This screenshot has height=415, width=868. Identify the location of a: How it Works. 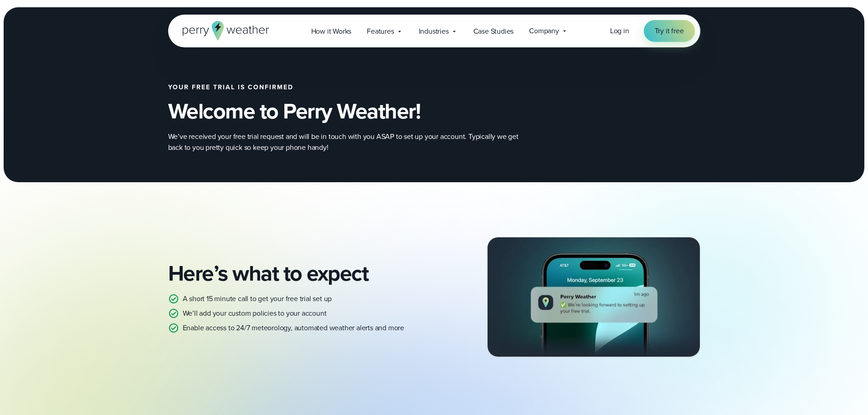
(332, 31).